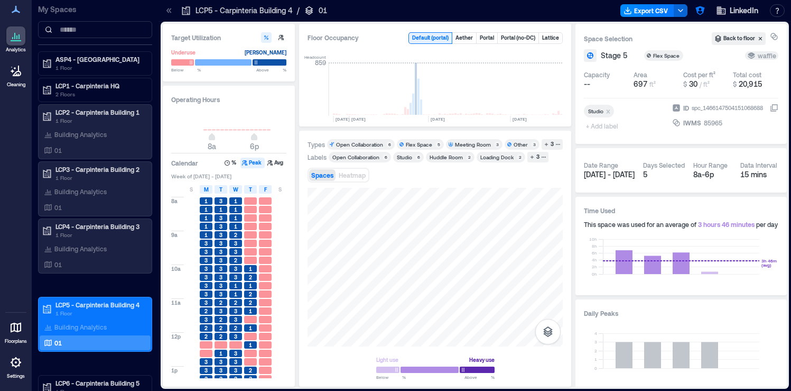 The height and width of the screenshot is (391, 791). What do you see at coordinates (614, 56) in the screenshot?
I see `span: Stage 5` at bounding box center [614, 56].